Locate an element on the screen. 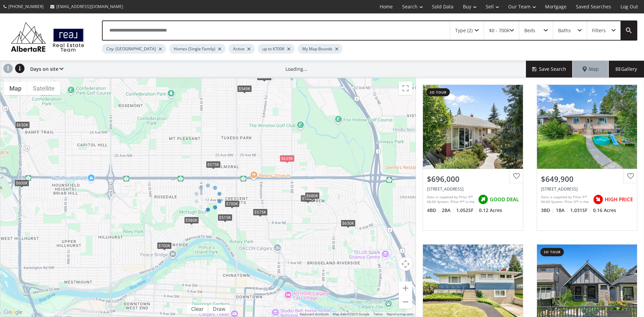 This screenshot has height=317, width=644. div: Days on site is located at coordinates (45, 69).